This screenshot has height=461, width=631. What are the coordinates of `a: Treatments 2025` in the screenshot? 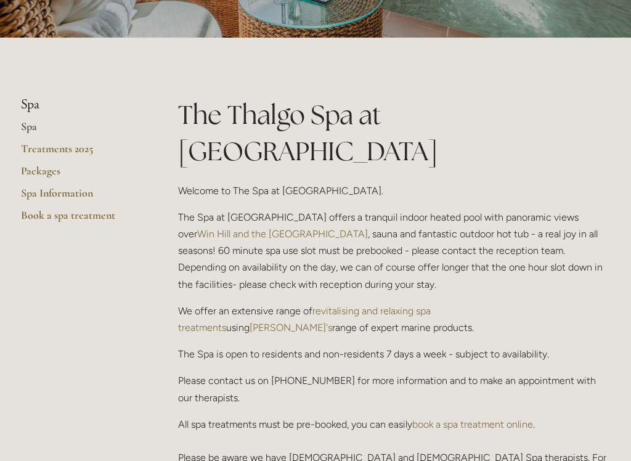 It's located at (79, 153).